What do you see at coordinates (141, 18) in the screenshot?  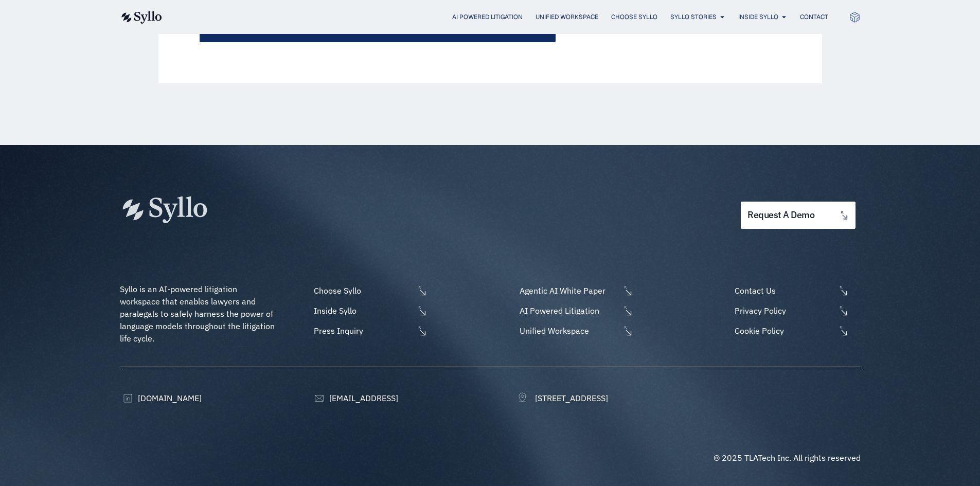 I see `img: syllo` at bounding box center [141, 18].